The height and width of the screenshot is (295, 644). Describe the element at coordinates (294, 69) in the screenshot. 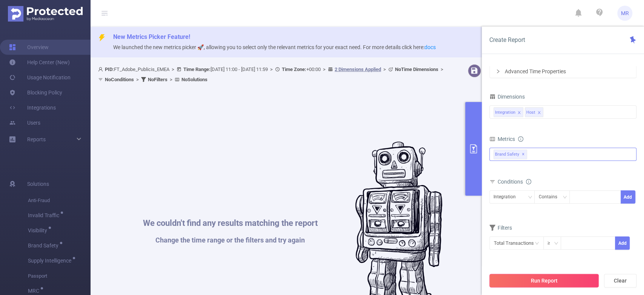

I see `b: Time Zone:` at that location.